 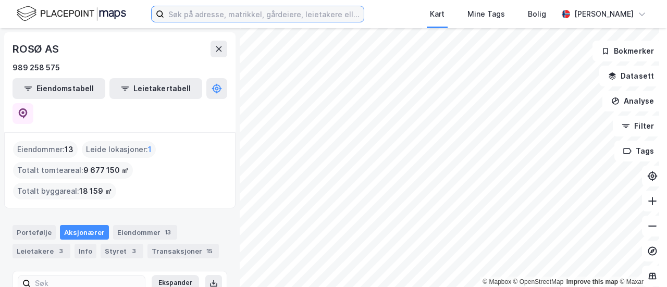 What do you see at coordinates (122, 251) in the screenshot?
I see `div: Styret` at bounding box center [122, 251].